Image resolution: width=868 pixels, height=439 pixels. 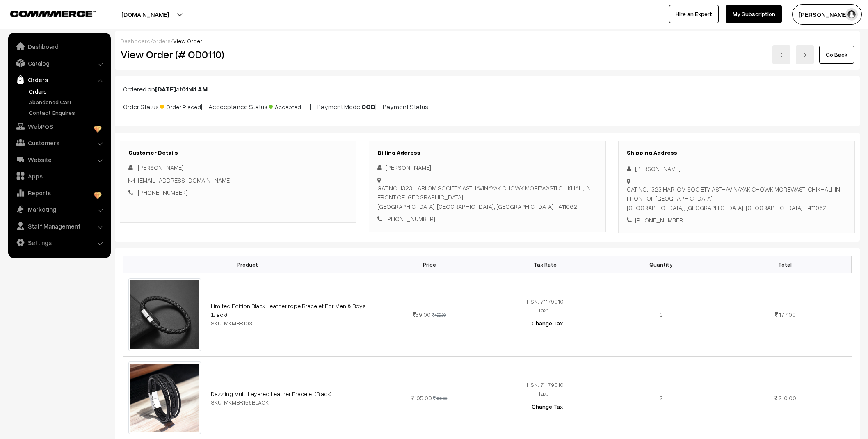 What do you see at coordinates (289, 310) in the screenshot?
I see `a: Limited Edition Black Leather rope Bracelet For Men & Boys (Black)` at bounding box center [289, 310].